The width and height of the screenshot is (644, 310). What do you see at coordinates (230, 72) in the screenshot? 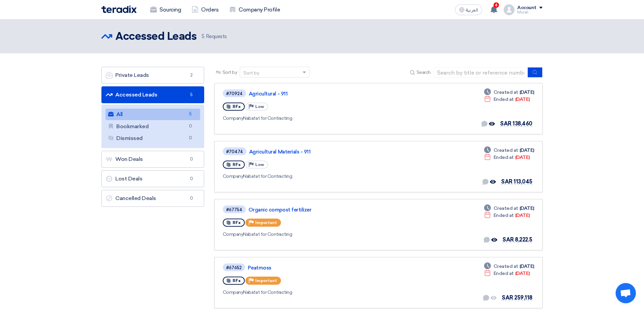
I see `span: Sort by` at bounding box center [230, 72].